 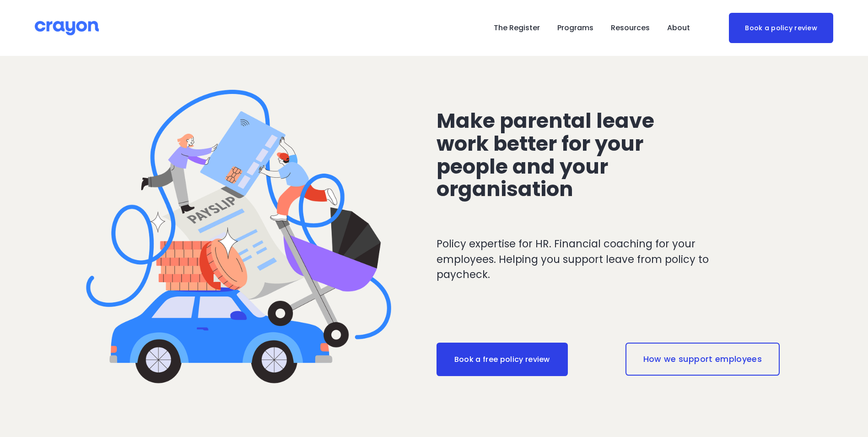 What do you see at coordinates (678, 28) in the screenshot?
I see `span: About` at bounding box center [678, 28].